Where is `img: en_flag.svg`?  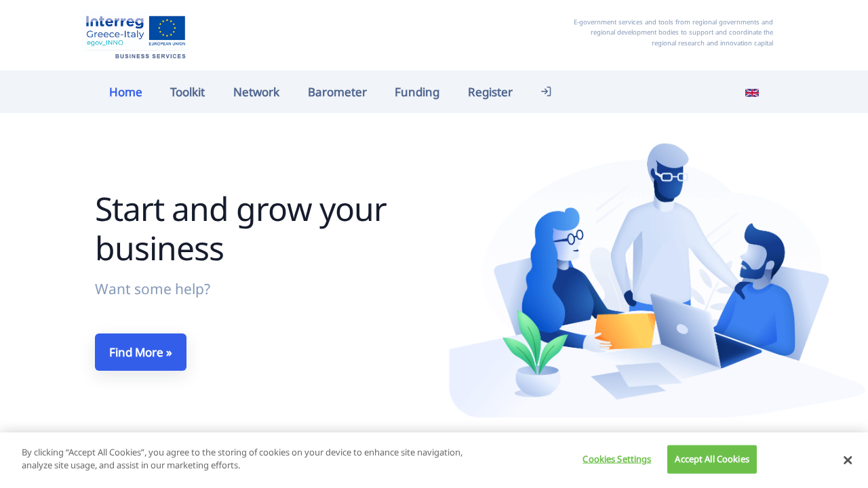 img: en_flag.svg is located at coordinates (753, 93).